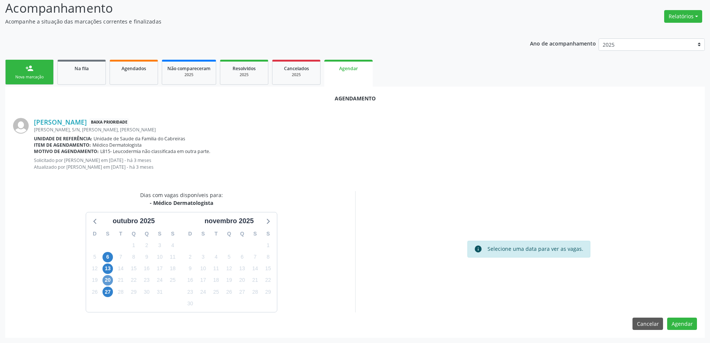 This screenshot has height=343, width=710. I want to click on span: Na fila, so click(82, 68).